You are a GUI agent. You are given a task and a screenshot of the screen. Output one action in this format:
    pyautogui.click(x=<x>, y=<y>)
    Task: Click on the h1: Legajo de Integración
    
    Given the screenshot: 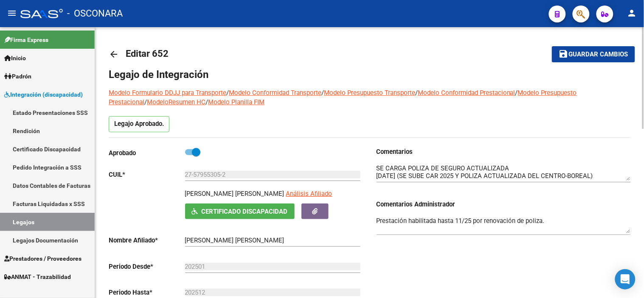 What is the action you would take?
    pyautogui.click(x=369, y=75)
    